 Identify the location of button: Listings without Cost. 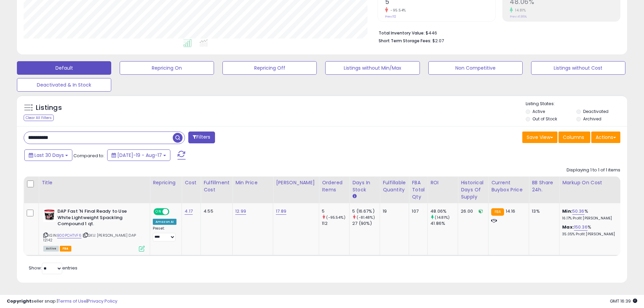
(578, 68).